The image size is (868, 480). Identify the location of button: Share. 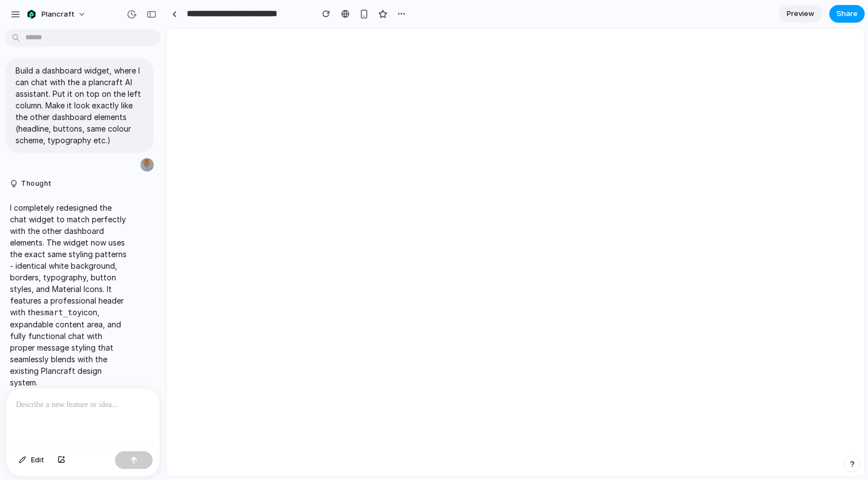
(847, 14).